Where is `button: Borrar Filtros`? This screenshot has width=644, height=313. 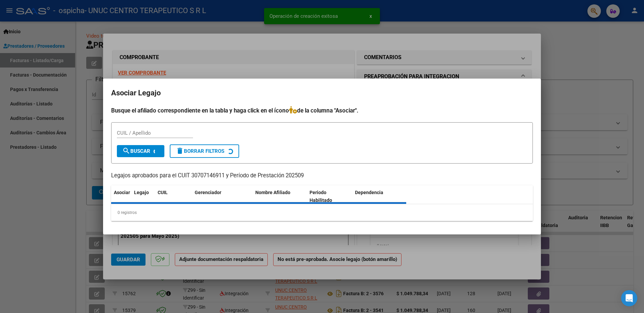
button: Borrar Filtros is located at coordinates (205, 152).